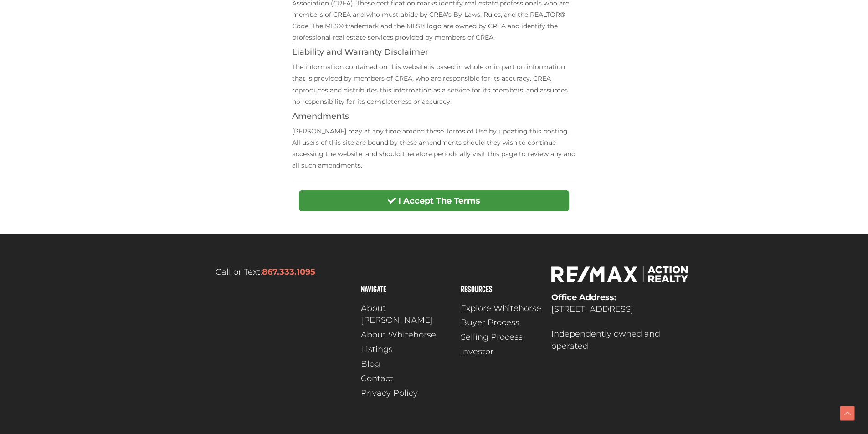 This screenshot has height=434, width=868. Describe the element at coordinates (439, 201) in the screenshot. I see `strong: I Accept The Terms` at that location.